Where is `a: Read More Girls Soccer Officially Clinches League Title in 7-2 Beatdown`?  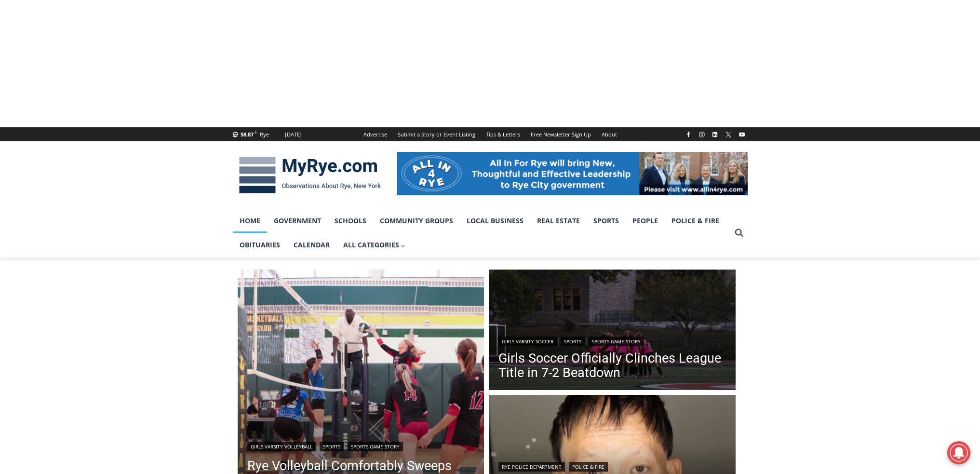 a: Read More Girls Soccer Officially Clinches League Title in 7-2 Beatdown is located at coordinates (612, 331).